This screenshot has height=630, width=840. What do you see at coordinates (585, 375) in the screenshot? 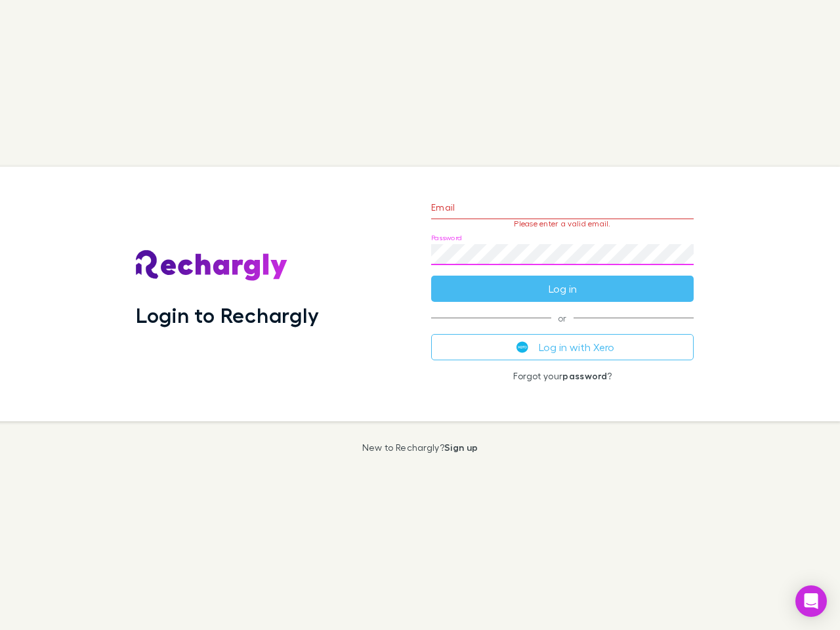
I see `a: password` at bounding box center [585, 375].